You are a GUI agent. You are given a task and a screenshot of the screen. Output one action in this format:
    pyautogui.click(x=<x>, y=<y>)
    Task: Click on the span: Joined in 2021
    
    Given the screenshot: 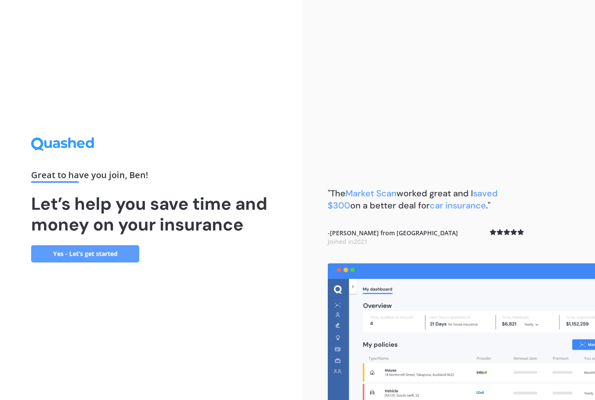 What is the action you would take?
    pyautogui.click(x=348, y=241)
    